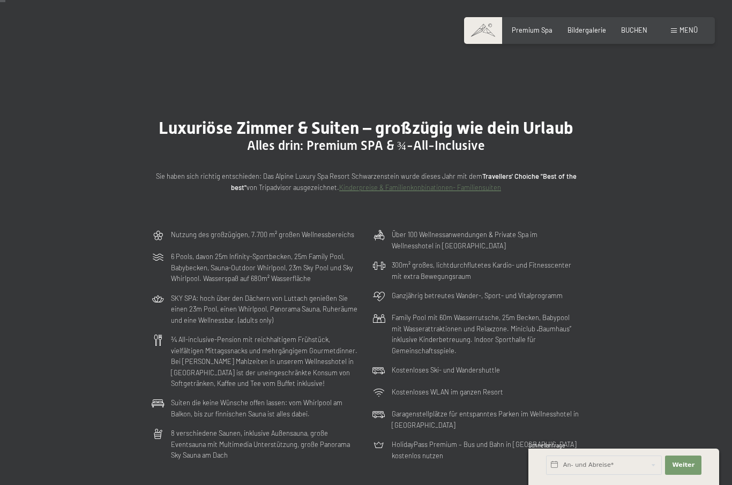  Describe the element at coordinates (634, 30) in the screenshot. I see `a: BUCHEN` at that location.